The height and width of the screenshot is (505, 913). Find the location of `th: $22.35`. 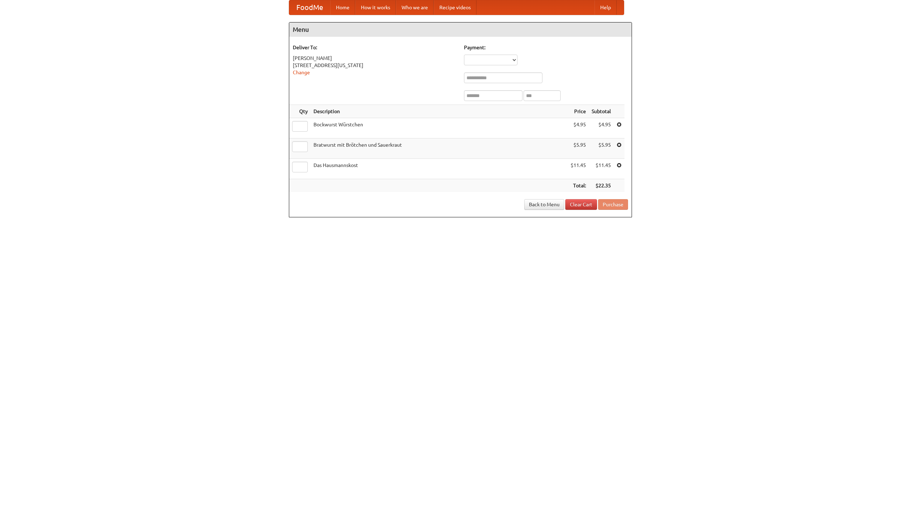

th: $22.35 is located at coordinates (602, 186).